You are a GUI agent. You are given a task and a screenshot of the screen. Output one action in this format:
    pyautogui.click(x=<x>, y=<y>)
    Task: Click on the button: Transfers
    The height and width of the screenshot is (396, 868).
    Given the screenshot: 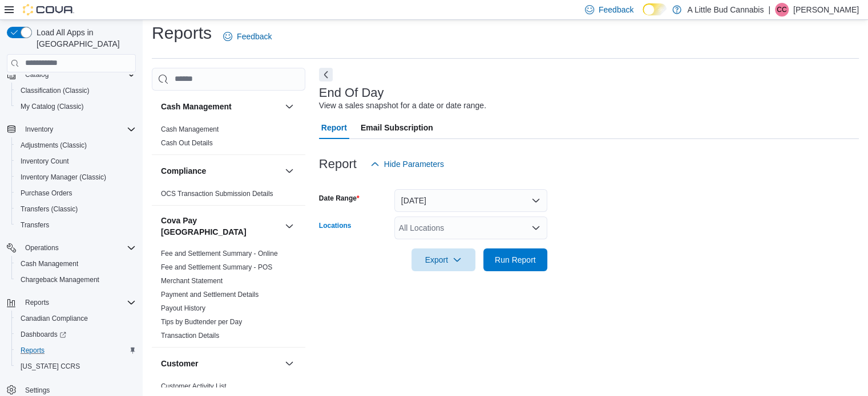 What is the action you would take?
    pyautogui.click(x=76, y=225)
    